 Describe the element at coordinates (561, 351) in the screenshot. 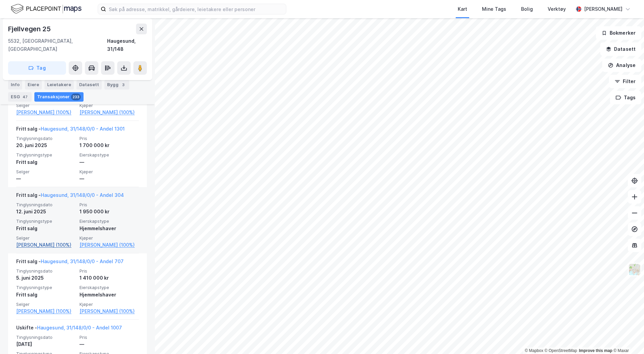

I see `a: OpenStreetMap` at that location.